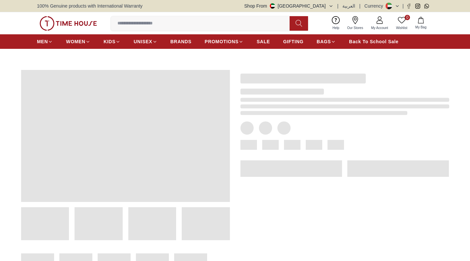 The height and width of the screenshot is (261, 470). What do you see at coordinates (336, 28) in the screenshot?
I see `span: Help` at bounding box center [336, 28].